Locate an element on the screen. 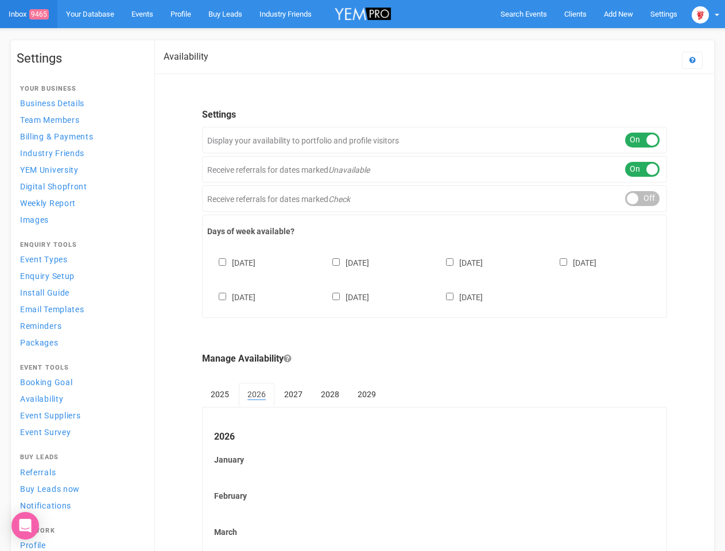 This screenshot has width=725, height=551. span: Event Survey is located at coordinates (45, 432).